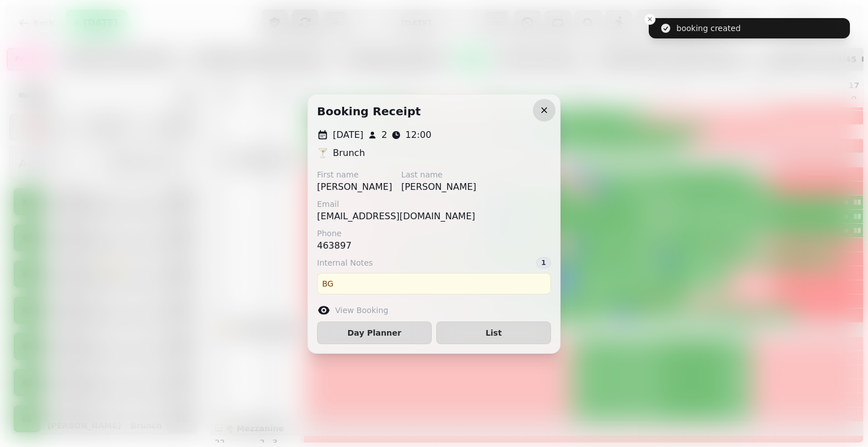 This screenshot has width=868, height=447. I want to click on p: 12:00, so click(418, 135).